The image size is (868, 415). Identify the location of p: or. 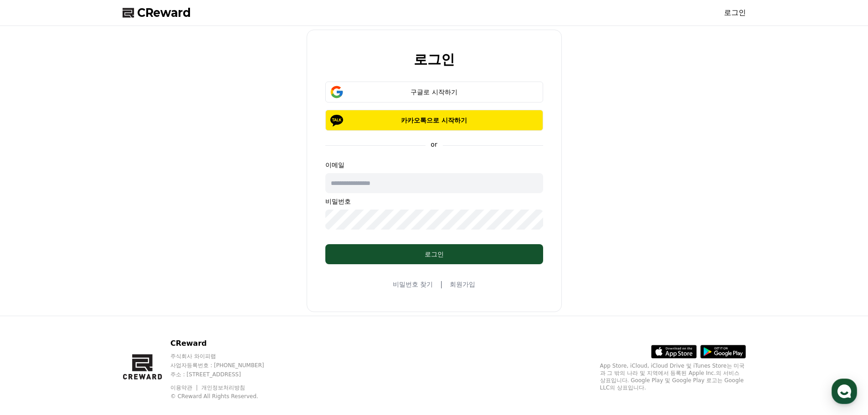
(434, 144).